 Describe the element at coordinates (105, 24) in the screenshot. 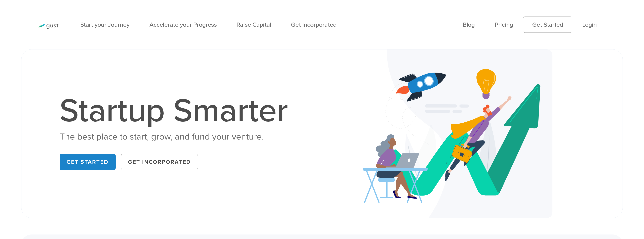

I see `a: Start your Journey` at that location.